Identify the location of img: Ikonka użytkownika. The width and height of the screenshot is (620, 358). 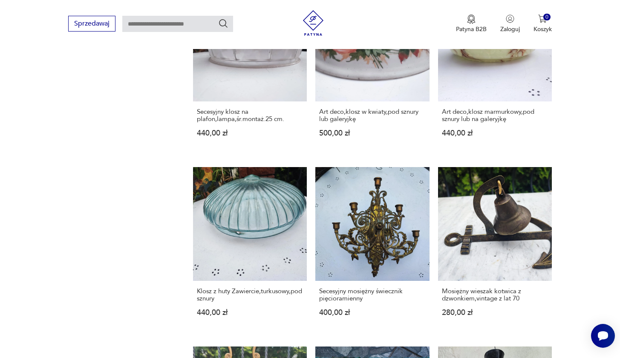
(510, 19).